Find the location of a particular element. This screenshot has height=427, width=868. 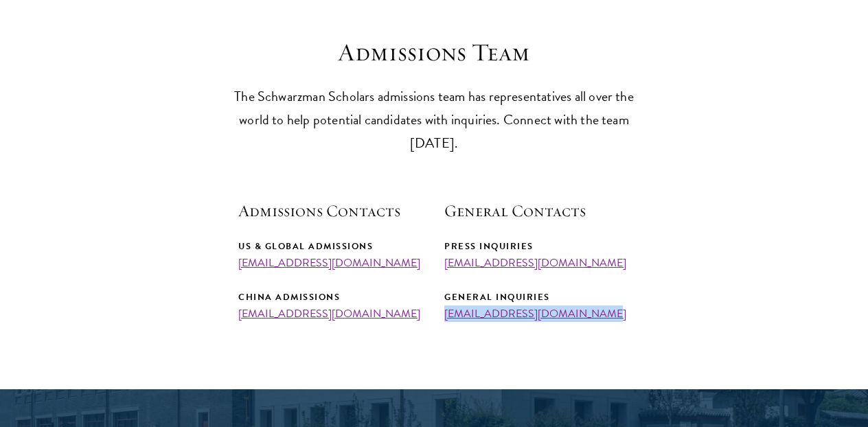

p: The Schwarzman Scholars admissions team has representatives all over the world to help potential ... is located at coordinates (434, 119).